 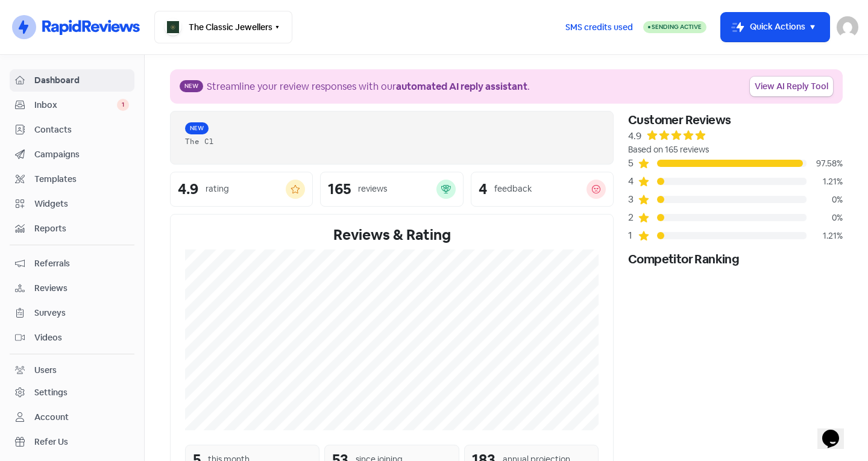 What do you see at coordinates (632, 163) in the screenshot?
I see `div: 5` at bounding box center [632, 163].